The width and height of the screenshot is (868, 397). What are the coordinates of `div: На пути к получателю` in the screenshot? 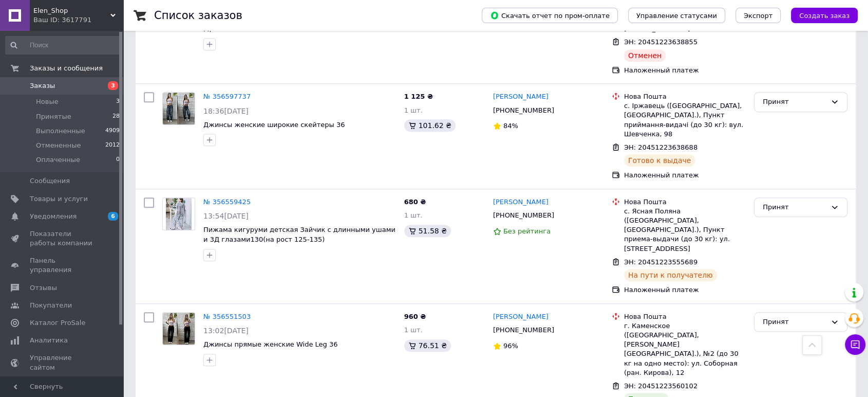 It's located at (671, 275).